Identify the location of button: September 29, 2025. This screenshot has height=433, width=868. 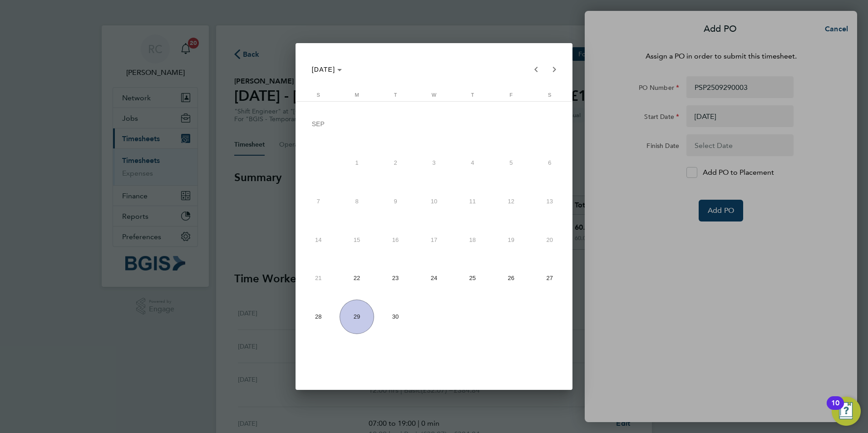
(357, 316).